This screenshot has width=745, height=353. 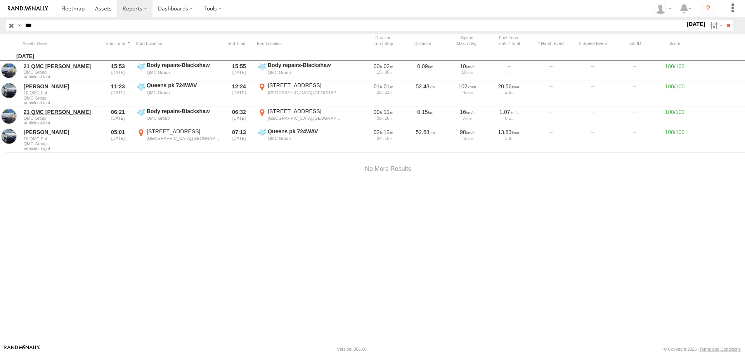 What do you see at coordinates (663, 9) in the screenshot?
I see `div: Jayden Tizzone` at bounding box center [663, 9].